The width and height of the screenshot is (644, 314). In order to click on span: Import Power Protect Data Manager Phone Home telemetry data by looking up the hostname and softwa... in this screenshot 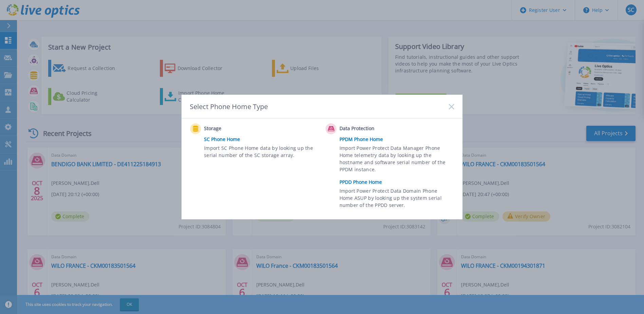, I will do `click(396, 160)`.